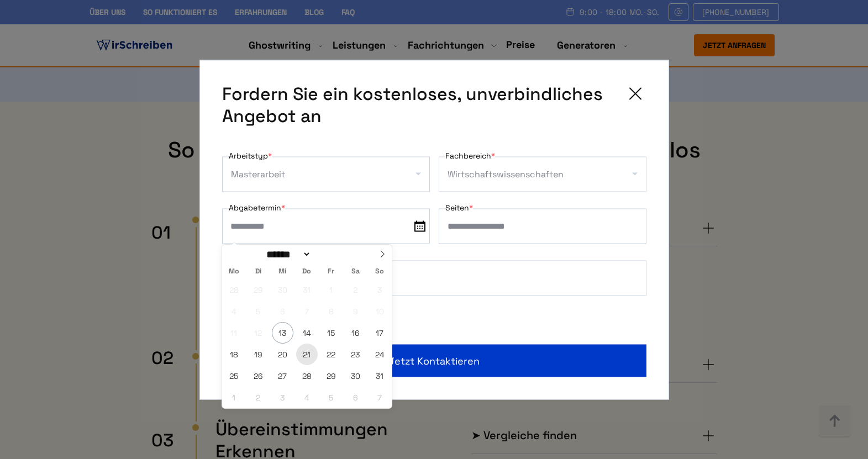  Describe the element at coordinates (331, 290) in the screenshot. I see `span: August 1, 2025` at that location.